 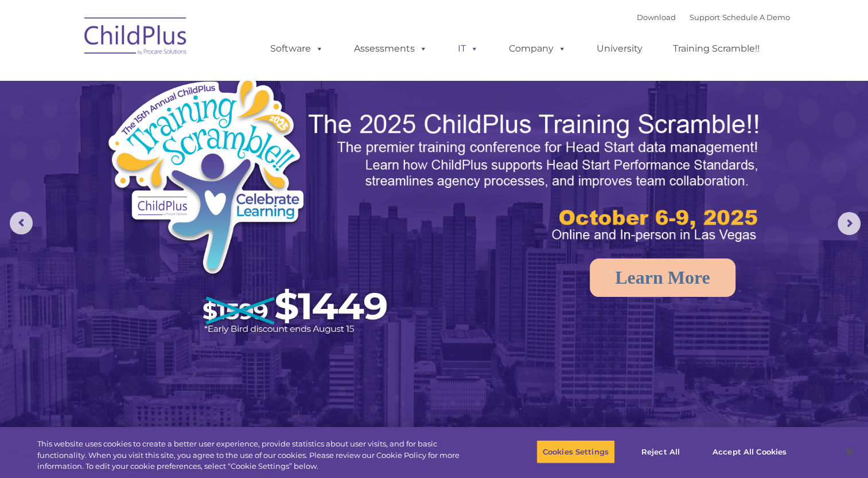 I want to click on button: Reject All, so click(x=661, y=452).